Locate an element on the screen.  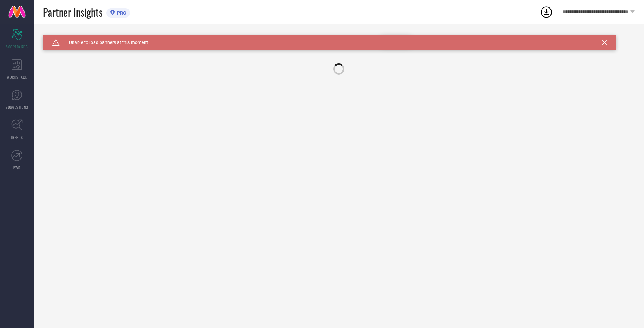
span: TRENDS is located at coordinates (17, 137).